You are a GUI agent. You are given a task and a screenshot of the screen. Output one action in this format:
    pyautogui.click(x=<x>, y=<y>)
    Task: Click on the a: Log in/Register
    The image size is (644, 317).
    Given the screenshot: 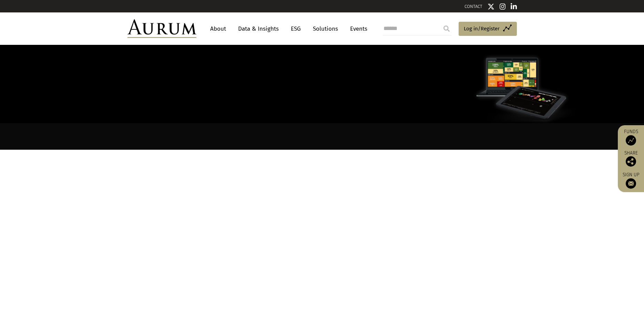 What is the action you would take?
    pyautogui.click(x=488, y=29)
    